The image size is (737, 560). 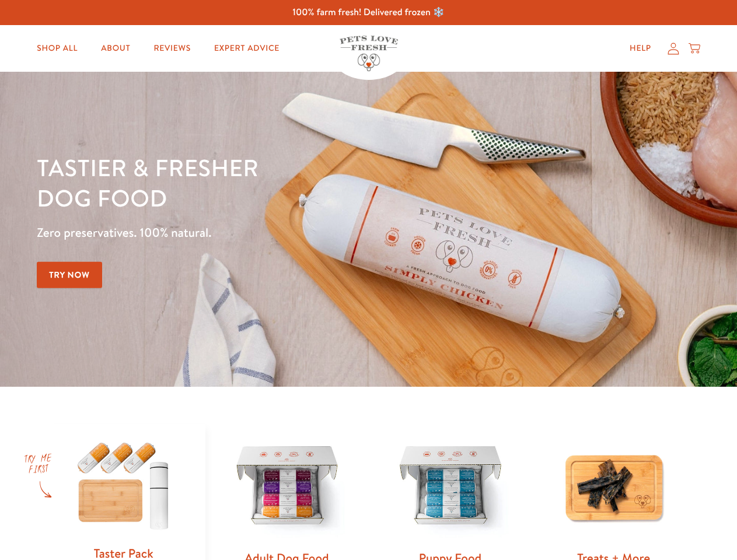 What do you see at coordinates (368, 53) in the screenshot?
I see `img: Pets Love Fresh` at bounding box center [368, 53].